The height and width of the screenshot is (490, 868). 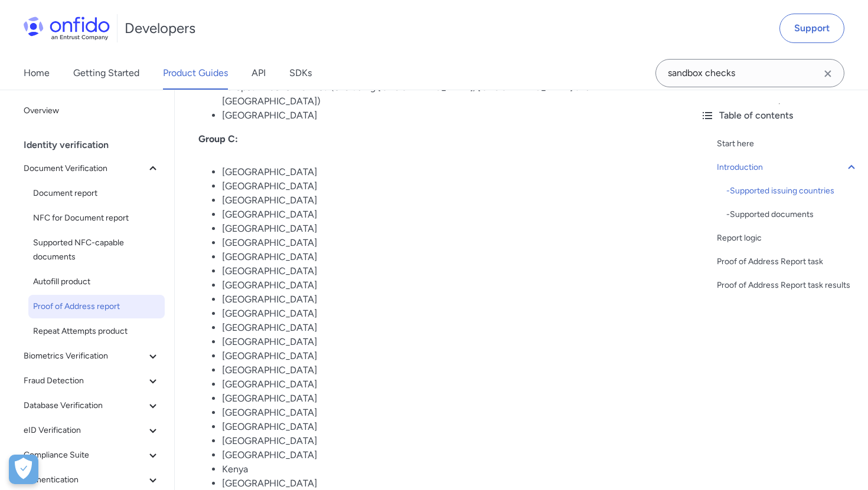 What do you see at coordinates (92, 406) in the screenshot?
I see `button: Database Verification` at bounding box center [92, 406].